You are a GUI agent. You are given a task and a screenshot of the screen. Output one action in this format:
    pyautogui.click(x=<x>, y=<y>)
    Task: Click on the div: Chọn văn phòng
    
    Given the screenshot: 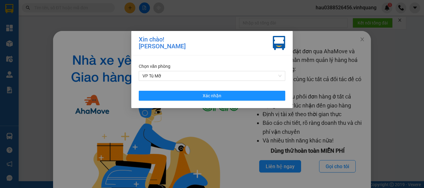 What is the action you would take?
    pyautogui.click(x=212, y=66)
    